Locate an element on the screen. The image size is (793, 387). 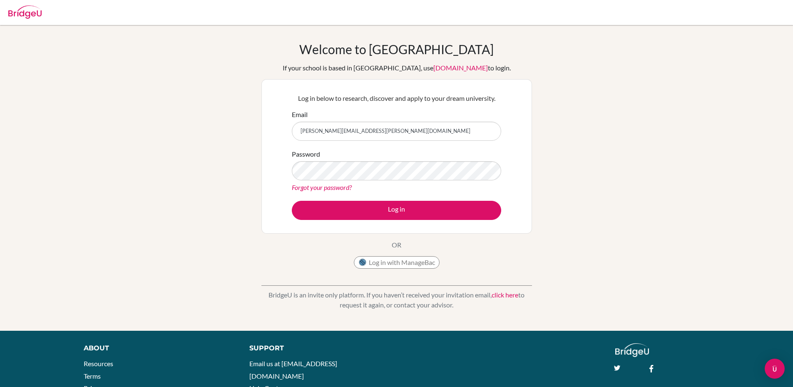
div: About is located at coordinates (157, 348).